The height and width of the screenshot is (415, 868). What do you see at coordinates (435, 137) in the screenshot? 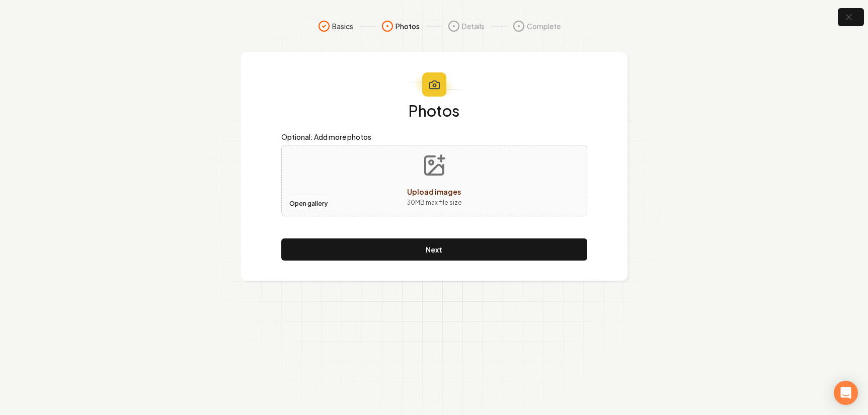
I see `label: Optional: Add more photos` at bounding box center [435, 137].